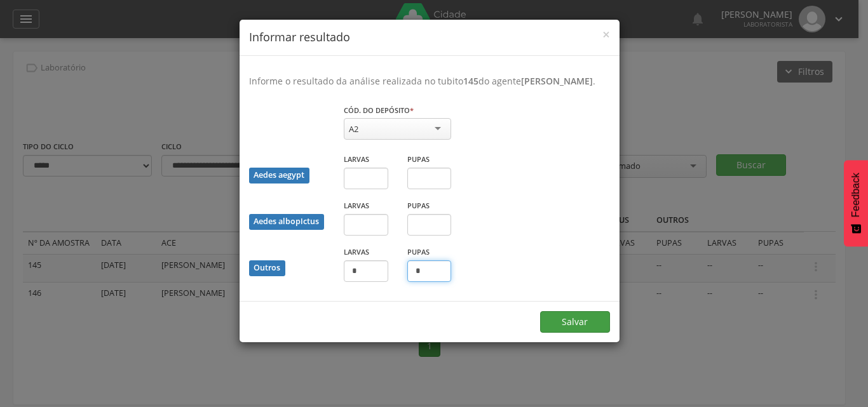 The width and height of the screenshot is (868, 407). I want to click on span: Feedback, so click(855, 195).